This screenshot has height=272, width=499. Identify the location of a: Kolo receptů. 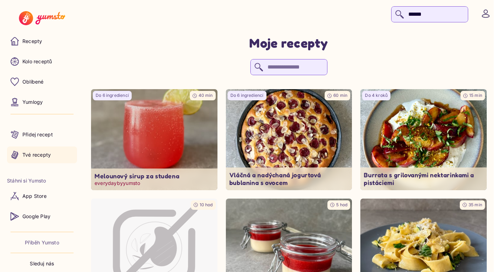
(42, 62).